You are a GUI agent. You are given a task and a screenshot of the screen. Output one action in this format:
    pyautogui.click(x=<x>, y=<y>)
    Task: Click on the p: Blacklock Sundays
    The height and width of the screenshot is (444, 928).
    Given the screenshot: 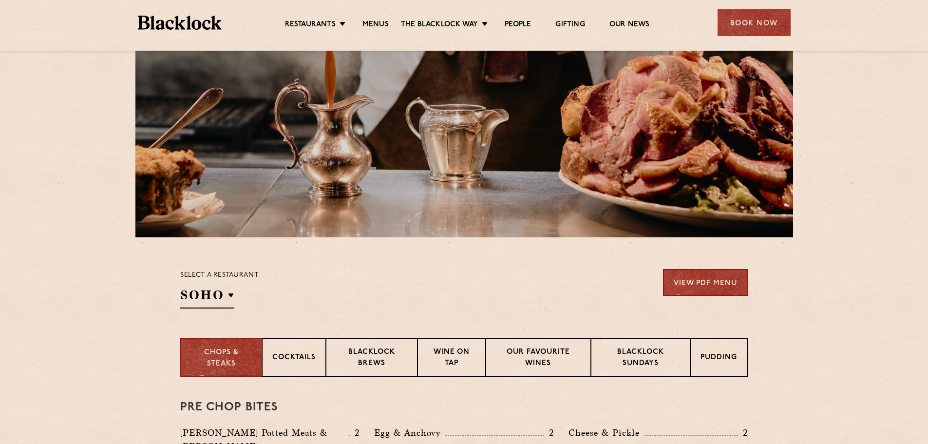 What is the action you would take?
    pyautogui.click(x=641, y=358)
    